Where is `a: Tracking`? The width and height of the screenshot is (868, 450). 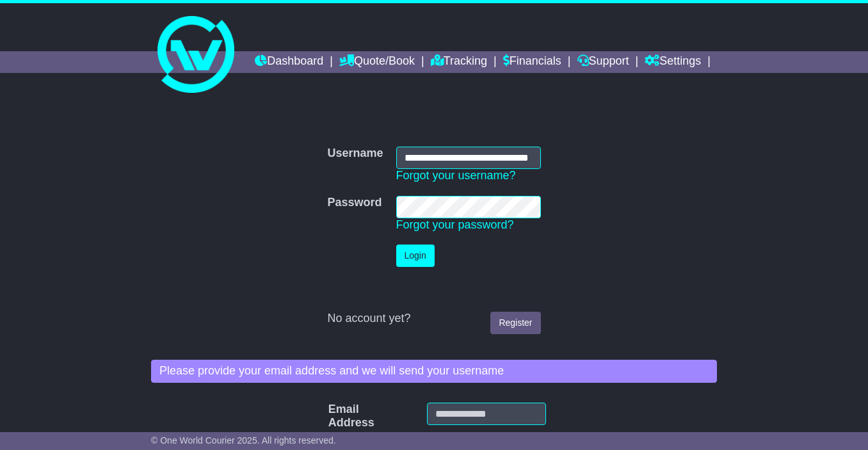
a: Tracking is located at coordinates (459, 62).